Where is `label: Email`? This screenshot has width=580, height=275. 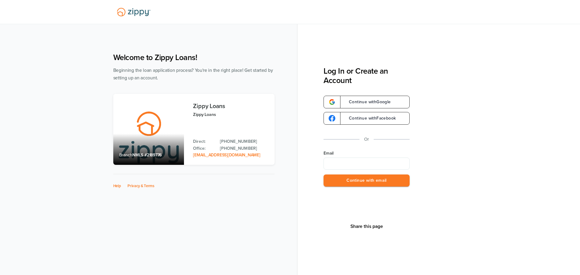
label: Email is located at coordinates (366, 153).